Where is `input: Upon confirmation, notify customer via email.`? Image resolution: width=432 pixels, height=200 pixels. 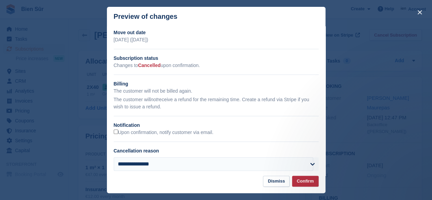
input: Upon confirmation, notify customer via email. is located at coordinates (116, 131).